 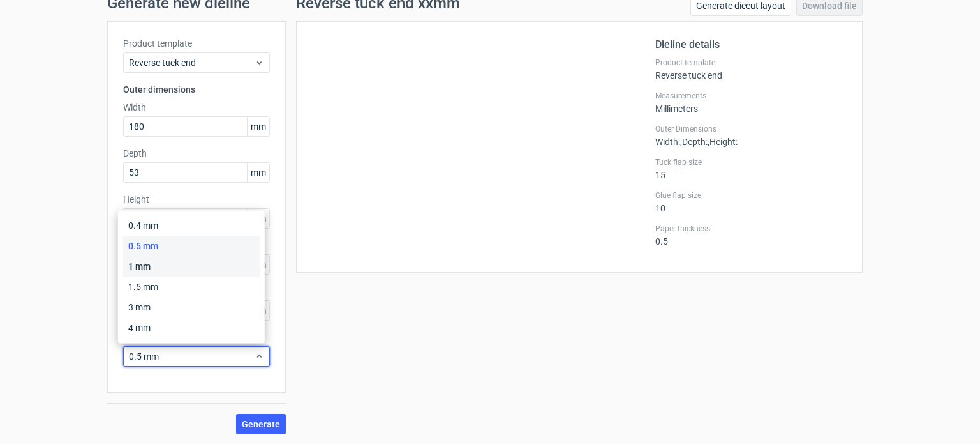 What do you see at coordinates (752, 202) in the screenshot?
I see `div: 10` at bounding box center [752, 202].